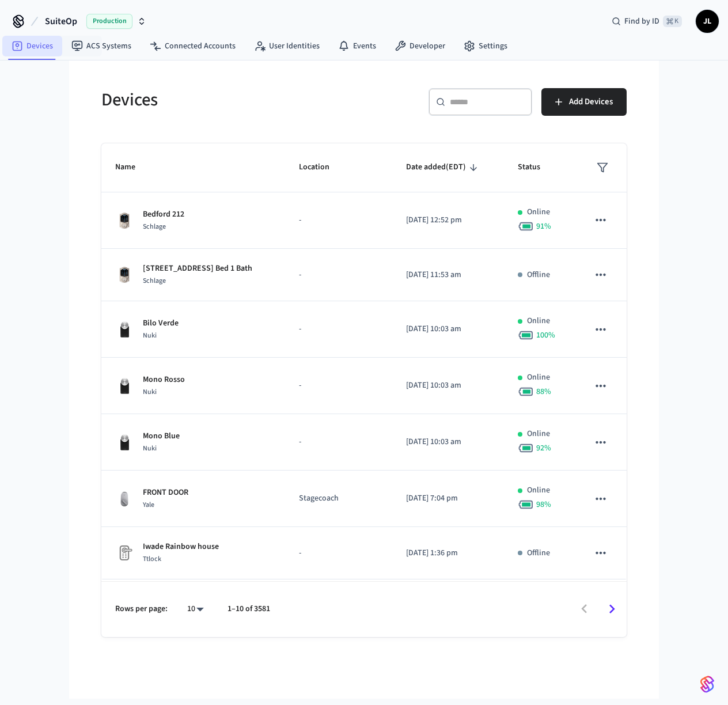 Image resolution: width=728 pixels, height=705 pixels. Describe the element at coordinates (444, 167) in the screenshot. I see `span: Date added(EDT)` at that location.